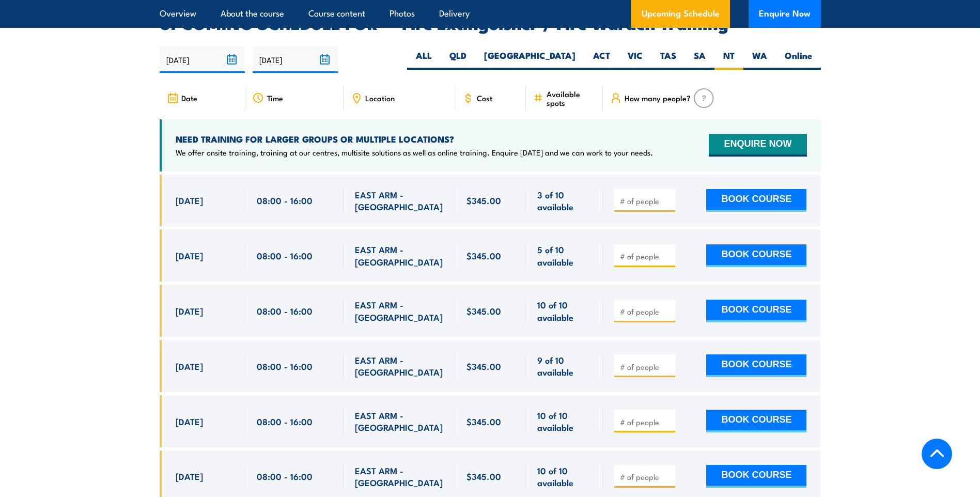 This screenshot has height=497, width=980. What do you see at coordinates (601, 60) in the screenshot?
I see `label: ACT` at bounding box center [601, 60].